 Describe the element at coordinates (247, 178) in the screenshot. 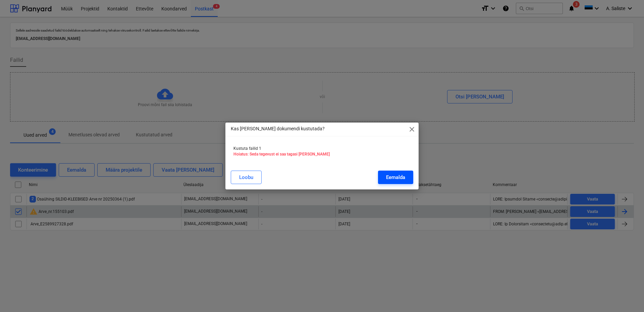

I see `div: Loobu` at that location.